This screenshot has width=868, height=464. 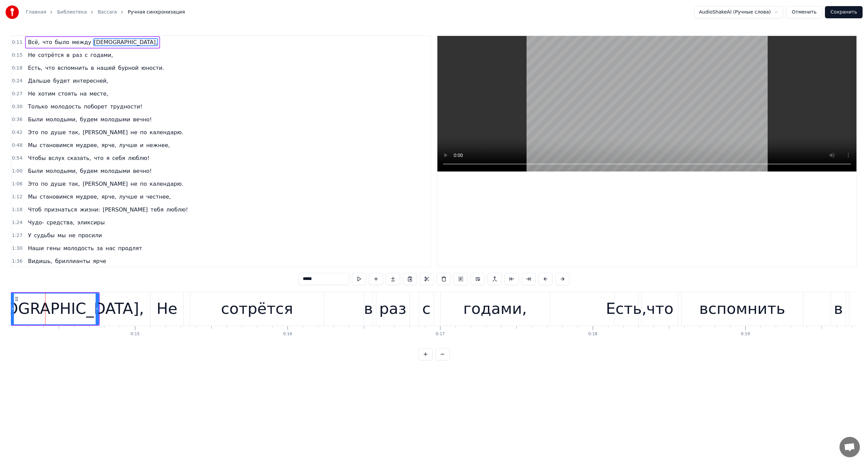 What do you see at coordinates (107, 12) in the screenshot?
I see `a: Baccara` at bounding box center [107, 12].